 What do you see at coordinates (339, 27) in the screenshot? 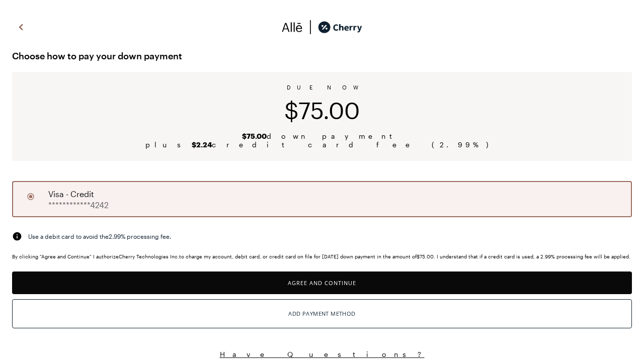
I see `img: cherry_black_logo-DrOE_MJI.svg` at bounding box center [339, 27].